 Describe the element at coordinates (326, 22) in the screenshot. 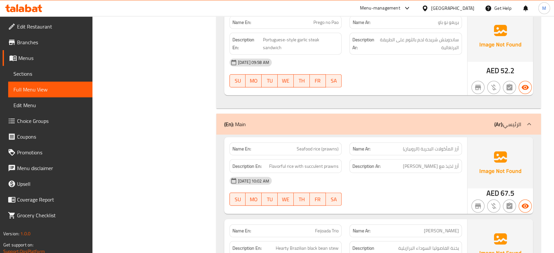

I see `span: Prego no Pao` at that location.